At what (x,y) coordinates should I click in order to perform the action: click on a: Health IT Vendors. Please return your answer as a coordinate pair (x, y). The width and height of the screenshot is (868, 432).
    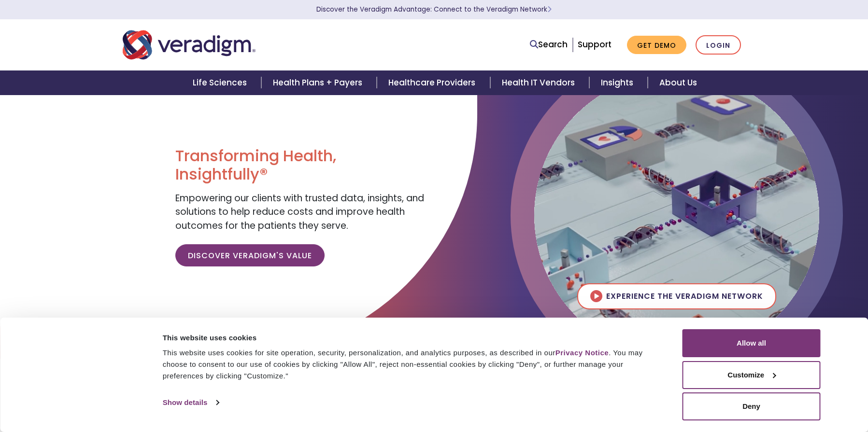
    Looking at the image, I should click on (539, 83).